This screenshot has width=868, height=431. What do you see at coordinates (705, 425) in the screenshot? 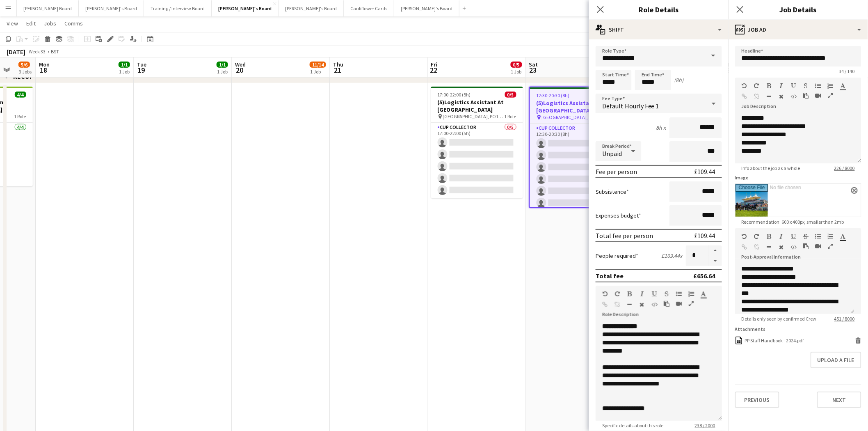
I see `tcxspan: Call 238 / 2000 via 3CX` at bounding box center [705, 425].